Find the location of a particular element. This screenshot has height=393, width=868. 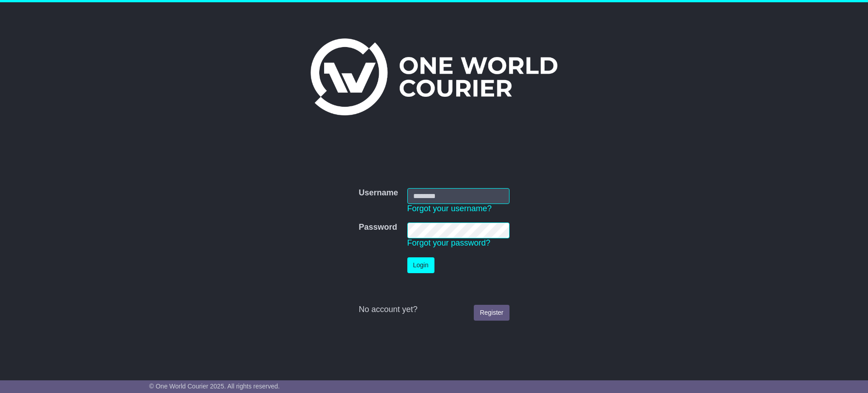

div: No account yet? is located at coordinates (434, 310).